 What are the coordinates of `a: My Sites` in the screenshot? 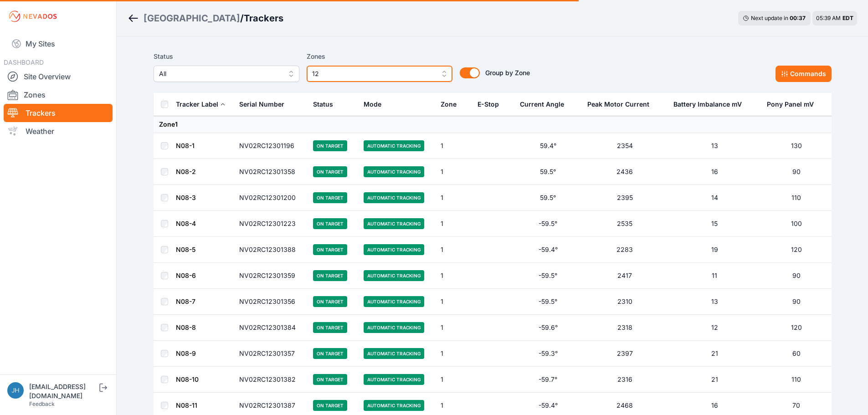 It's located at (58, 44).